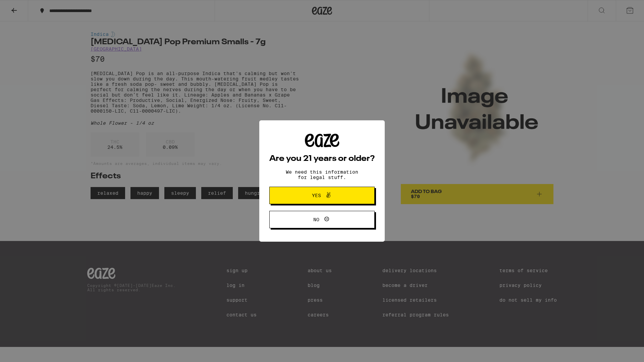 Image resolution: width=644 pixels, height=362 pixels. I want to click on span: No, so click(316, 220).